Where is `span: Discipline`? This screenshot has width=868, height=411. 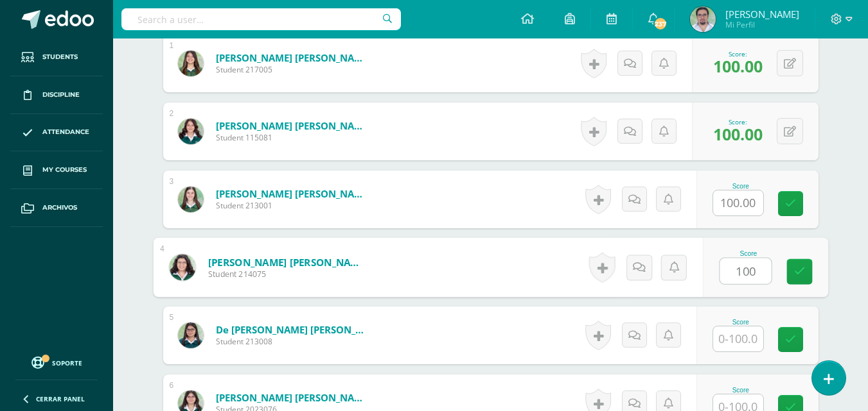 span: Discipline is located at coordinates (61, 95).